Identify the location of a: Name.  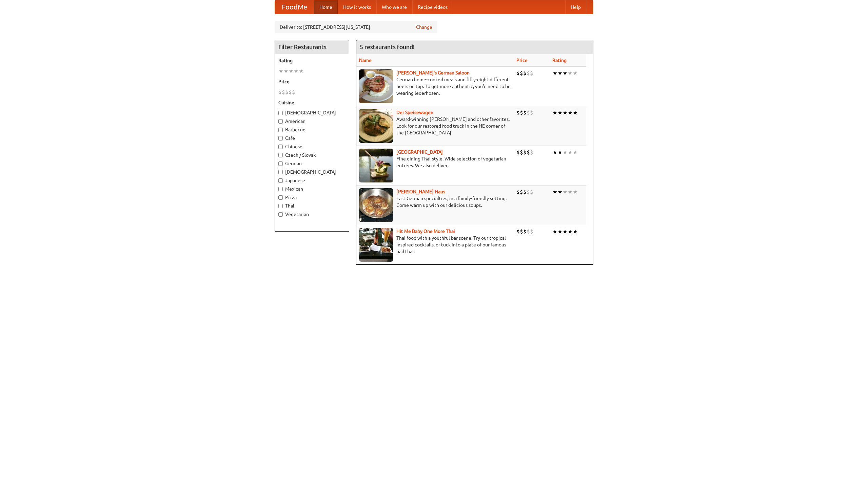
(365, 60).